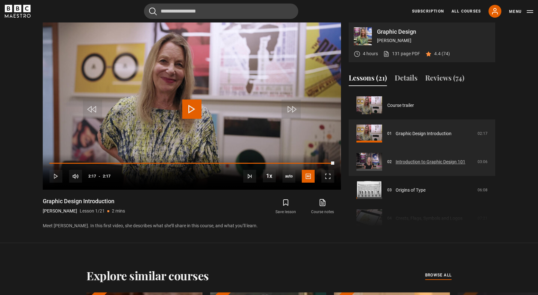 The image size is (538, 295). What do you see at coordinates (466, 11) in the screenshot?
I see `a: All Courses` at bounding box center [466, 11].